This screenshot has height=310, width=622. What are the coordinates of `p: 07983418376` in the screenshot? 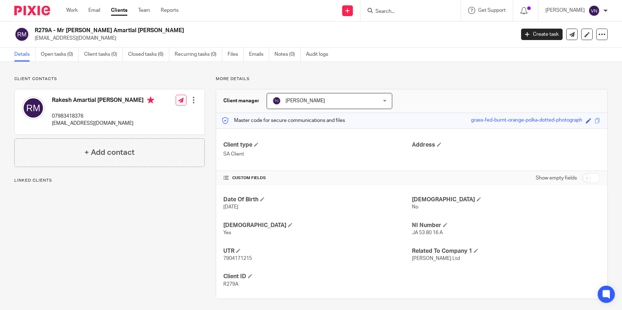 It's located at (103, 116).